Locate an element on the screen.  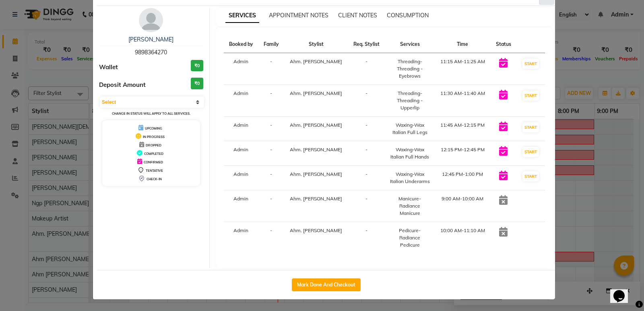
img: avatar is located at coordinates (151, 20).